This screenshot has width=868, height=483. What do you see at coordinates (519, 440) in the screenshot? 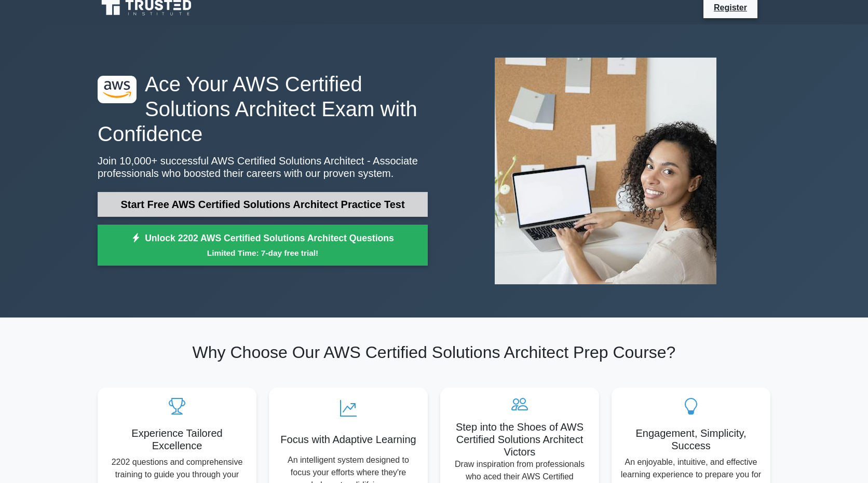
I see `h5: Step into the Shoes of AWS Certified Solutions Architect Victors` at bounding box center [519, 440].